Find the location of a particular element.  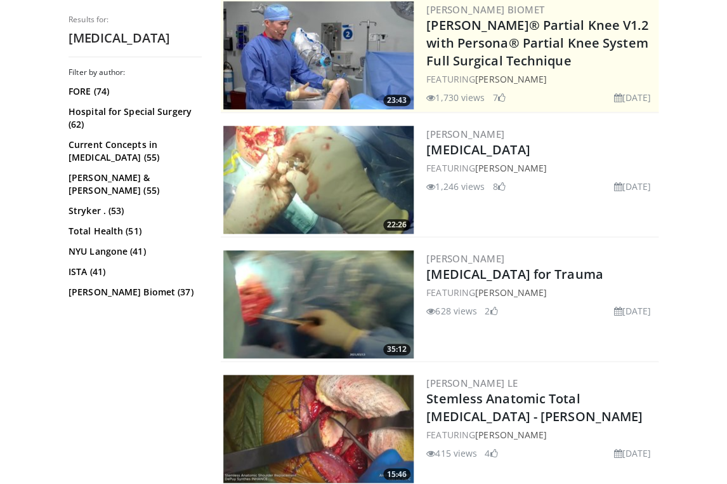

a: NYU Langone (41) is located at coordinates (133, 251).